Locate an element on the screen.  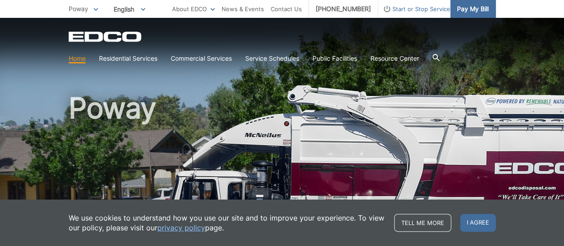
a: Resource Center is located at coordinates (395, 58).